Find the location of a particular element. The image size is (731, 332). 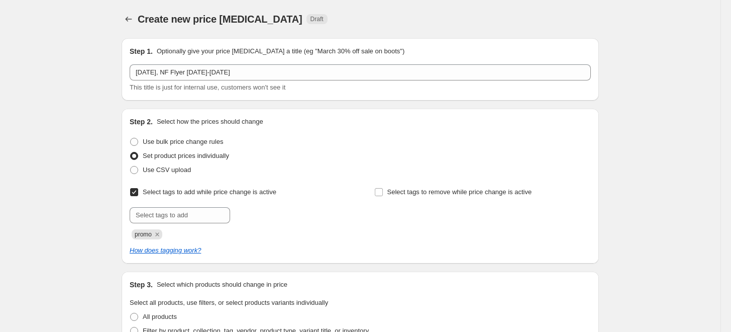

span: Select tags to remove while price change is active is located at coordinates (460, 191).